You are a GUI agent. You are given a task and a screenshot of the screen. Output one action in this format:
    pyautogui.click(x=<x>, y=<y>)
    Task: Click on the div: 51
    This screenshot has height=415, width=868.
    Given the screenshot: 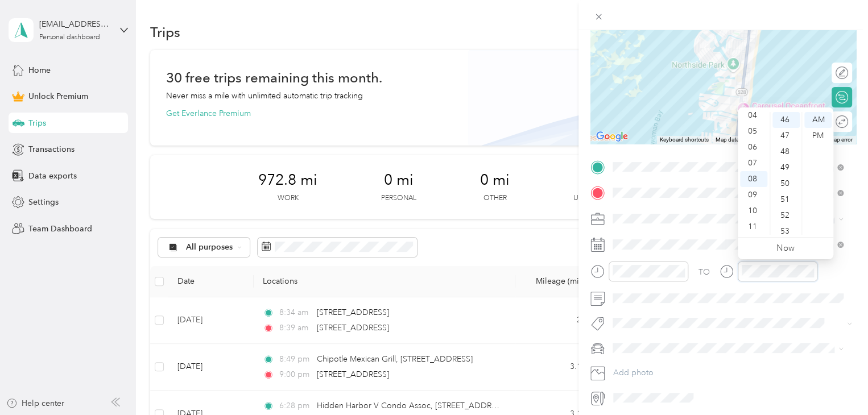 What is the action you would take?
    pyautogui.click(x=786, y=200)
    